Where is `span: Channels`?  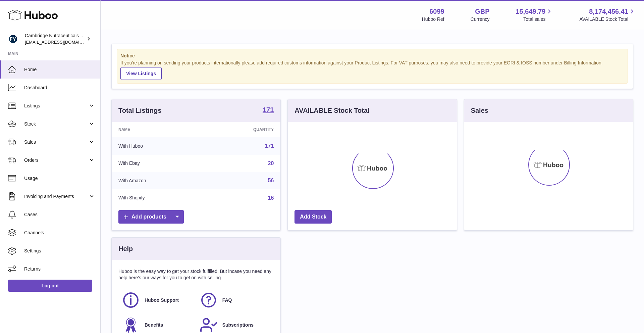 span: Channels is located at coordinates (60, 233).